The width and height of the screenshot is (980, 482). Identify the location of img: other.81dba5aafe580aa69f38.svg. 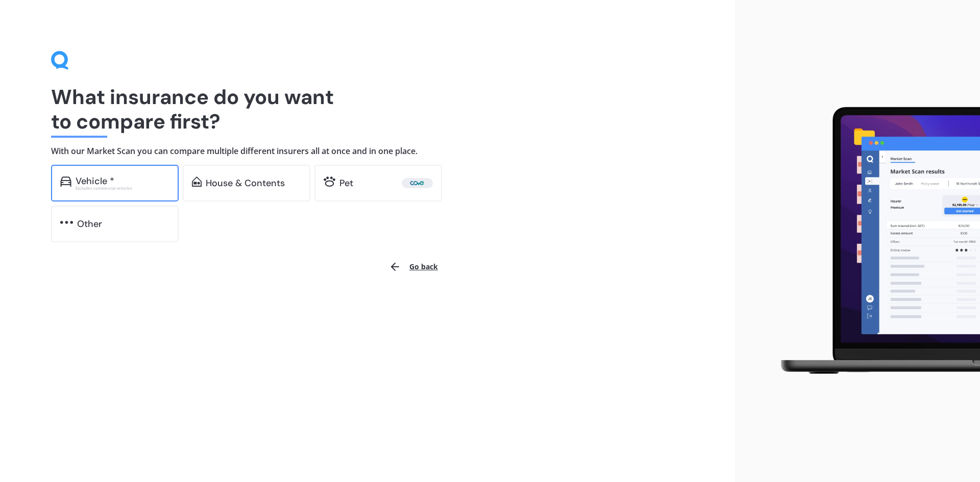
(66, 222).